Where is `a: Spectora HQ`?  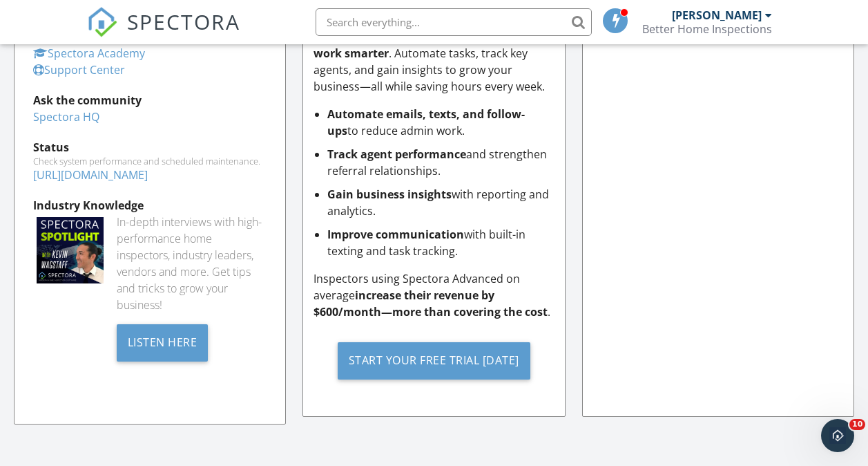 a: Spectora HQ is located at coordinates (66, 117).